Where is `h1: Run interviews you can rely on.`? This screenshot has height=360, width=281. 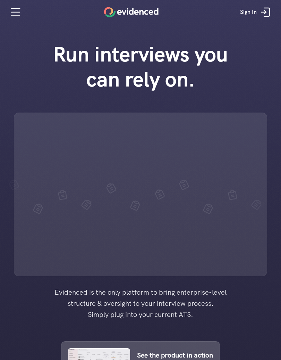 h1: Run interviews you can rely on. is located at coordinates (141, 67).